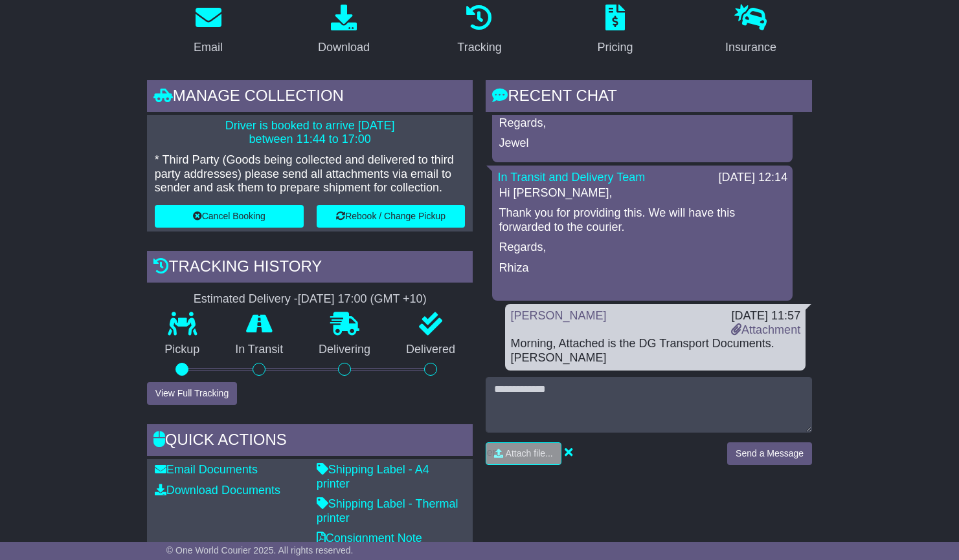 Image resolution: width=959 pixels, height=560 pixels. Describe the element at coordinates (649, 97) in the screenshot. I see `div: RECENT CHAT` at that location.